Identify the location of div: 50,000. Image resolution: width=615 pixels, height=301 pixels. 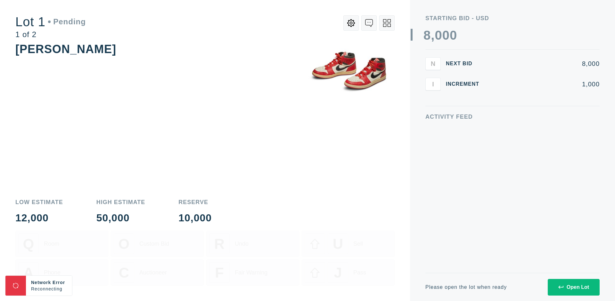
(121, 218).